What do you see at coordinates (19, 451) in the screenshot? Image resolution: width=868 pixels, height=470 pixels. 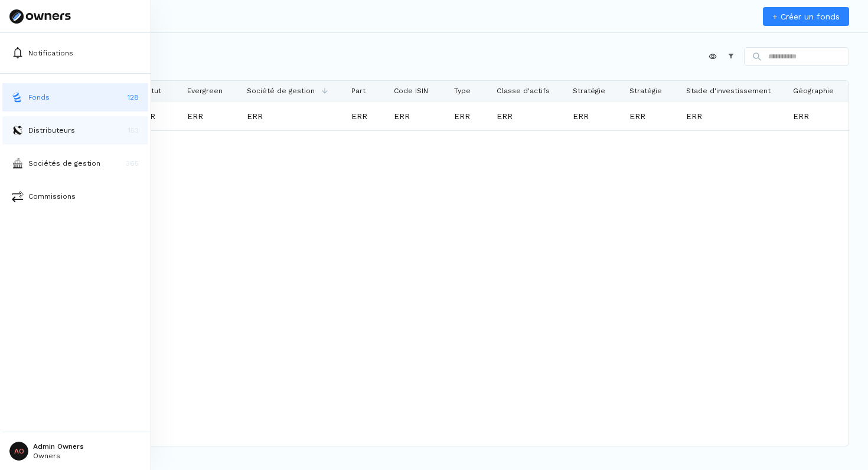 I see `span: AO` at bounding box center [19, 451].